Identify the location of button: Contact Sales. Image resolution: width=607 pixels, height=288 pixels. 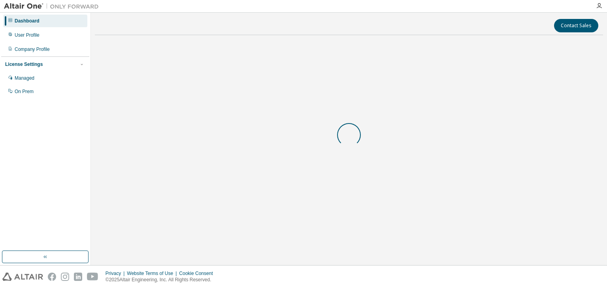
(576, 26).